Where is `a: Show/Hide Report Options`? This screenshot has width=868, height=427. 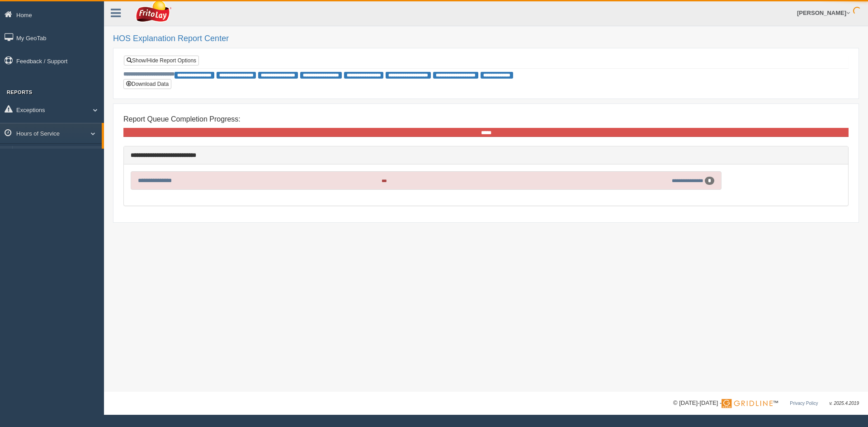
a: Show/Hide Report Options is located at coordinates (162, 61).